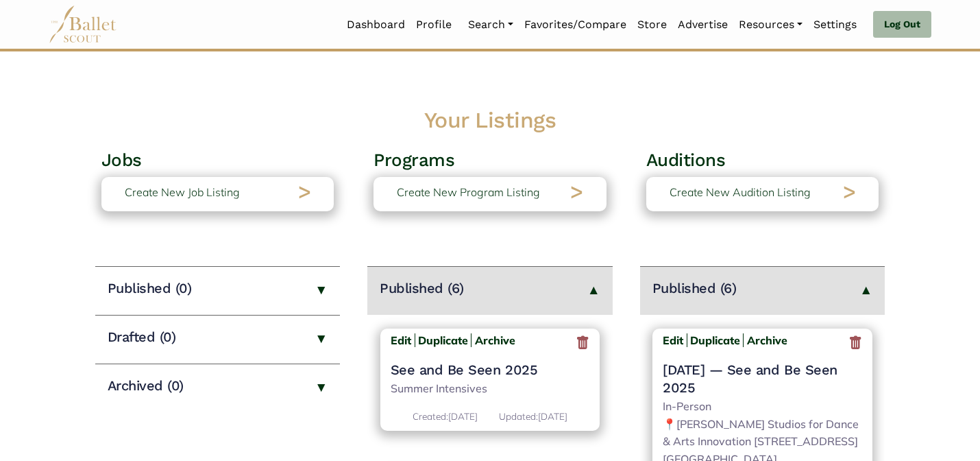 This screenshot has height=461, width=980. What do you see at coordinates (763, 160) in the screenshot?
I see `h3: Auditions` at bounding box center [763, 160].